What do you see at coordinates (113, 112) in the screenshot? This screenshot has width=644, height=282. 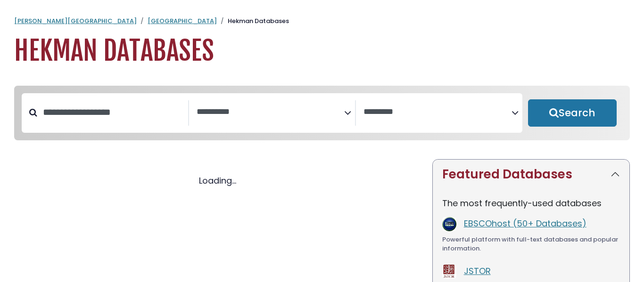 I see `input: Search database by title or keyword` at bounding box center [113, 112].